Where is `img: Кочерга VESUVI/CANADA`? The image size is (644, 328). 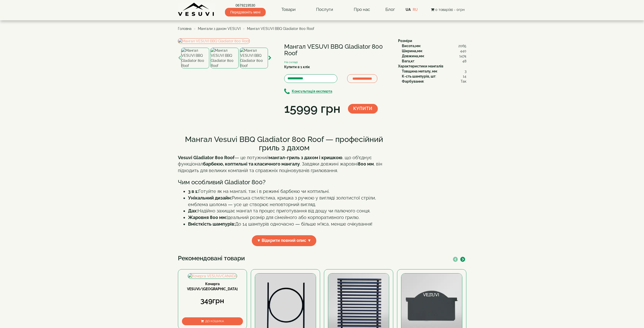
img: Кочерга VESUVI/CANADA is located at coordinates (212, 276).